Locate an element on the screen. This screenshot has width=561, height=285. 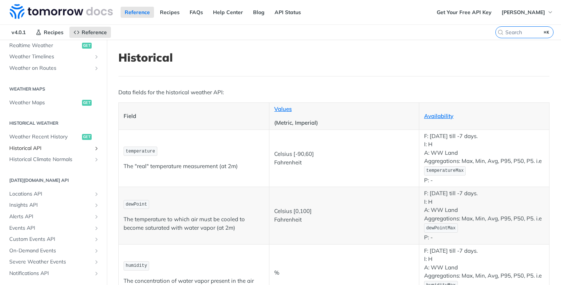
button: Show subpages for Insights API is located at coordinates (96, 205).